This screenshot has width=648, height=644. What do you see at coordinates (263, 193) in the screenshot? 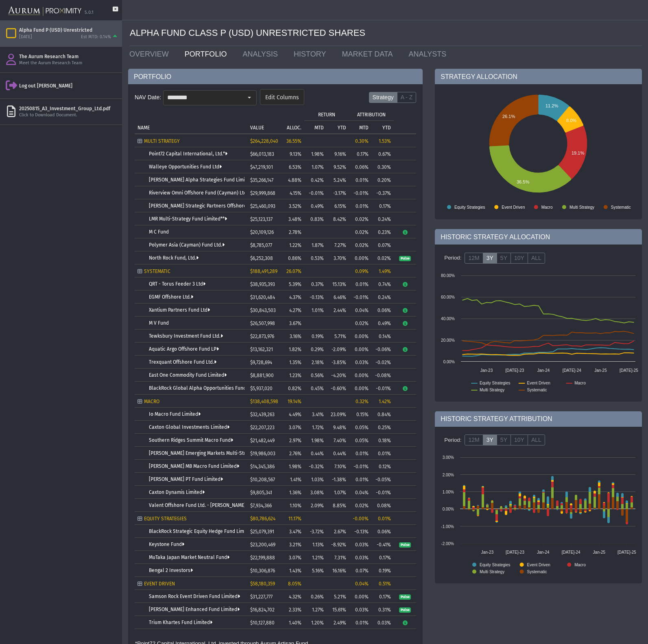
I see `span: $29,999,868` at bounding box center [263, 193].